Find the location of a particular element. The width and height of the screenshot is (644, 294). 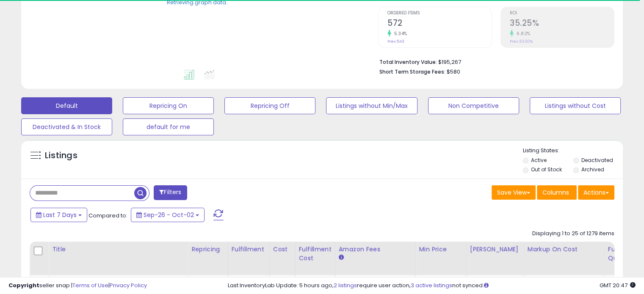

small: 5.34% is located at coordinates (399, 34).